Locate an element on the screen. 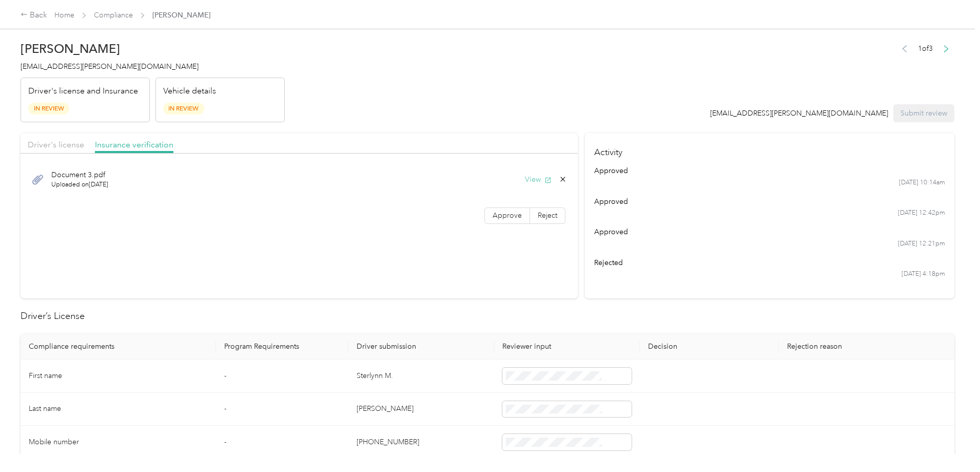  td: Sterlynn M. is located at coordinates (421, 376).